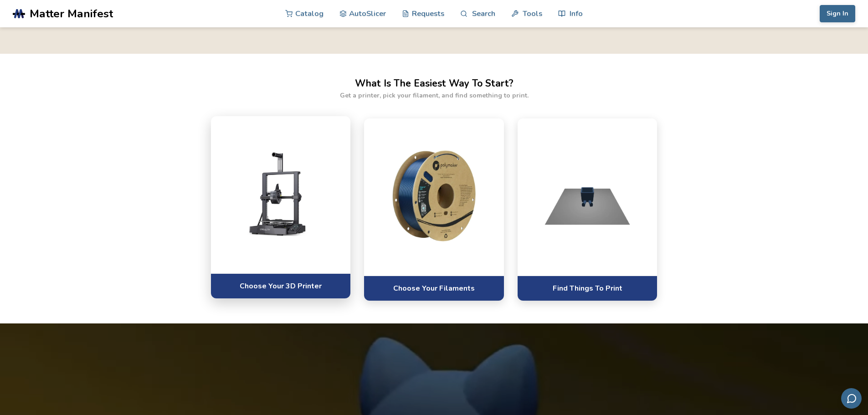  Describe the element at coordinates (434, 96) in the screenshot. I see `p: Get a printer, pick your filament, and find something to print.` at that location.